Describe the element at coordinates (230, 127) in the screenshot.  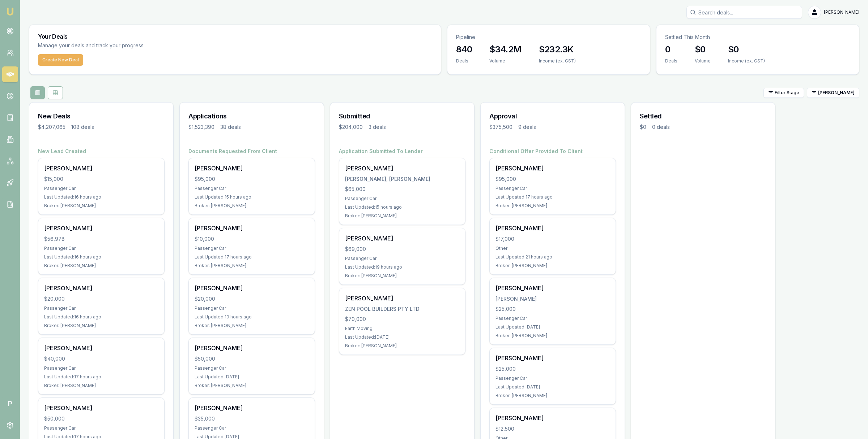
I see `div: 38 deals` at that location.